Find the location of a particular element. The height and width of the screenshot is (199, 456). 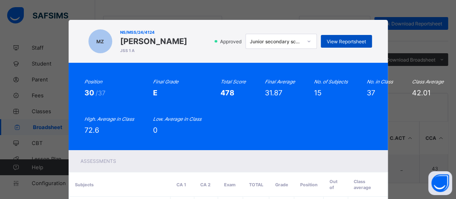

span: 42.01 is located at coordinates (421, 92).